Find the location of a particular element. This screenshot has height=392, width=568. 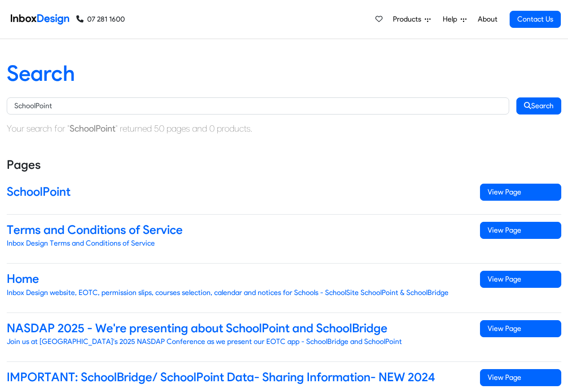

h1: Search is located at coordinates (284, 73).